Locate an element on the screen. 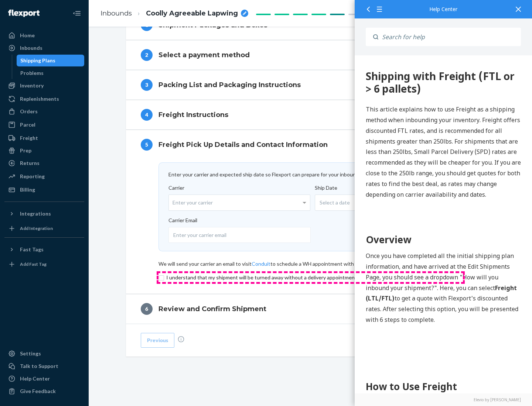  div: 6 is located at coordinates (147, 309).